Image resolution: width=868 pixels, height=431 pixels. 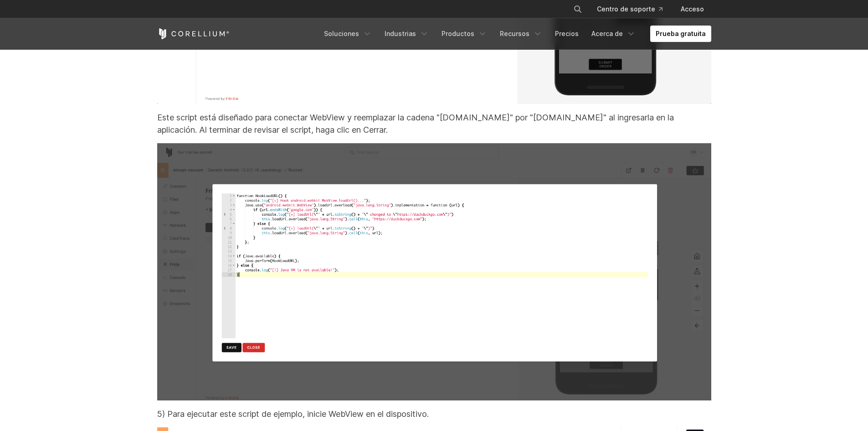 What do you see at coordinates (692, 9) in the screenshot?
I see `font: Acceso` at bounding box center [692, 9].